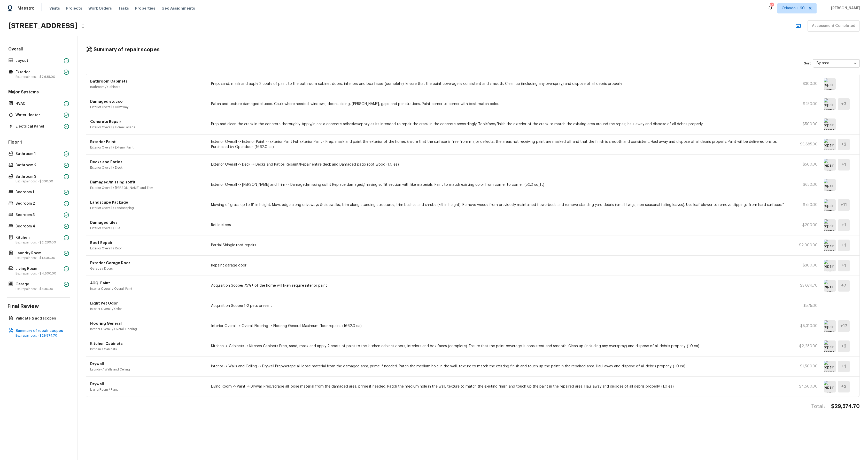 The image size is (868, 460). I want to click on p: Bathroom / Cabinets, so click(148, 87).